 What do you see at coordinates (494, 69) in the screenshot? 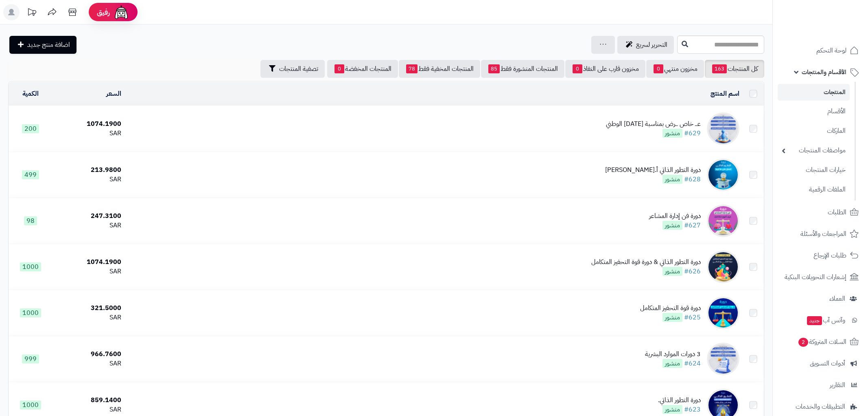
I see `span: 85` at bounding box center [494, 69].